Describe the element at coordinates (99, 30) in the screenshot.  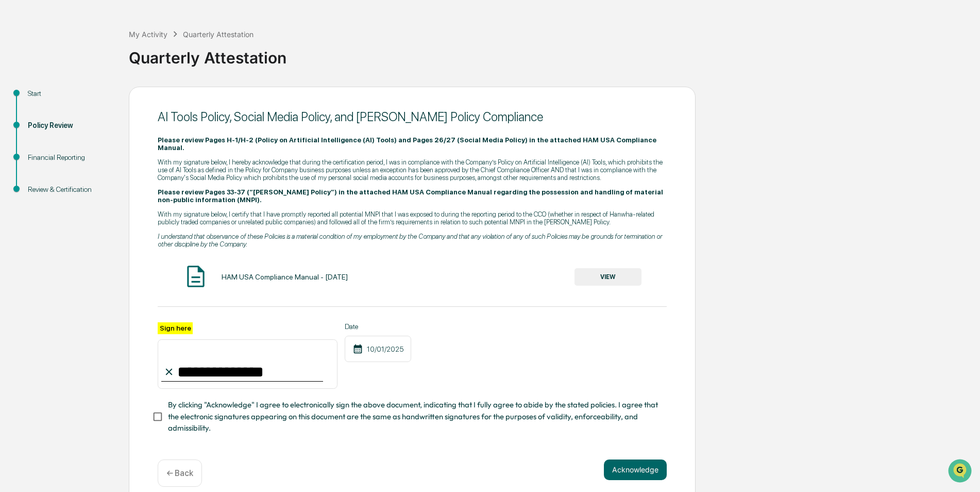
I see `p: How can we help?` at that location.